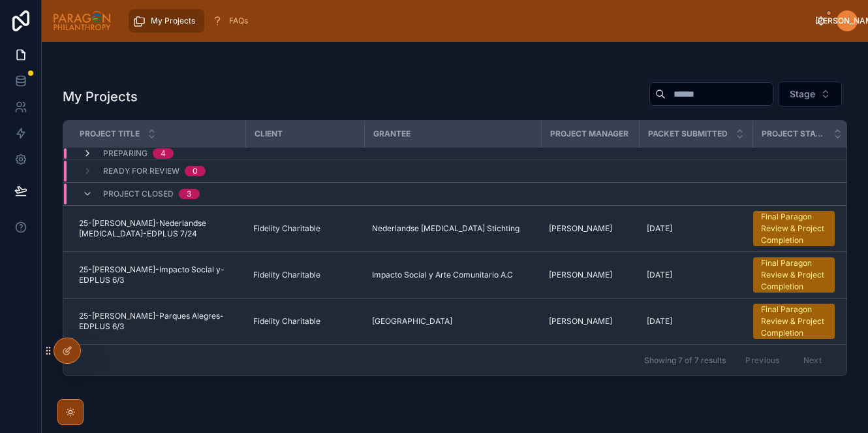  I want to click on span: Project Title, so click(110, 134).